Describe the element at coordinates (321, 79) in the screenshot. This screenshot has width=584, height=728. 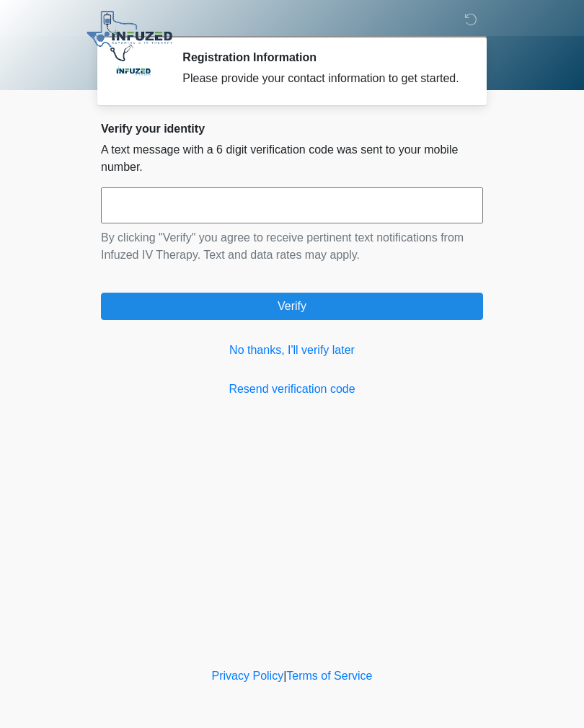
I see `div: Please provide your contact information to get started.` at that location.